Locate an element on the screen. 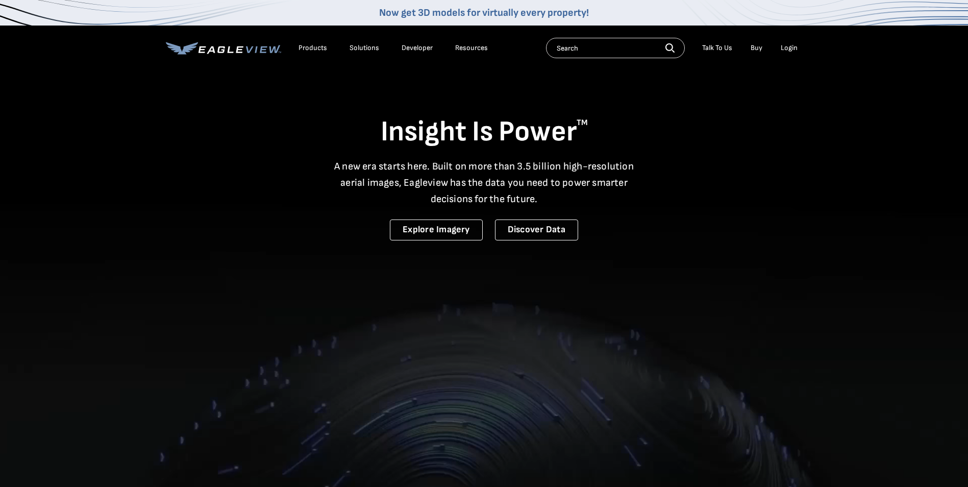  div: Products is located at coordinates (313, 48).